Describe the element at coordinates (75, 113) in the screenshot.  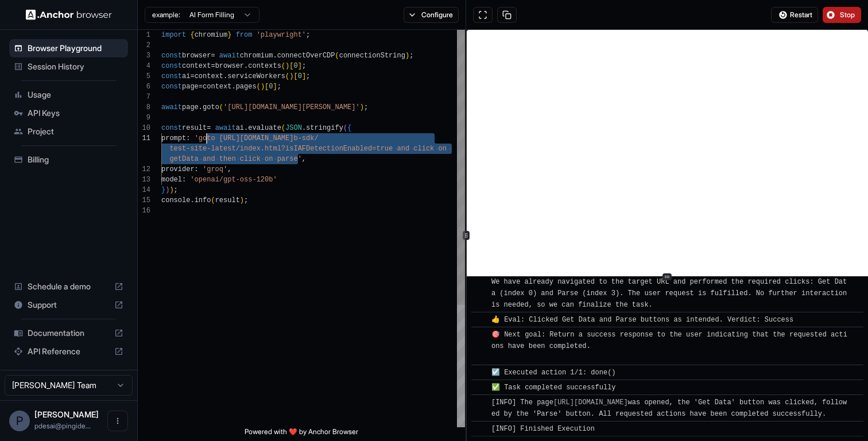
I see `span: API Keys` at that location.